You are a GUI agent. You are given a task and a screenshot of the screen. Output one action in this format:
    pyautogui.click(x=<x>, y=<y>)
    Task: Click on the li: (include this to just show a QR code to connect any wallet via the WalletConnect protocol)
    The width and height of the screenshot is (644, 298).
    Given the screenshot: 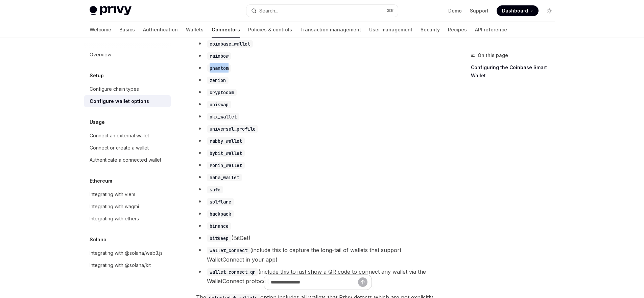 What is the action you would take?
    pyautogui.click(x=318, y=277)
    